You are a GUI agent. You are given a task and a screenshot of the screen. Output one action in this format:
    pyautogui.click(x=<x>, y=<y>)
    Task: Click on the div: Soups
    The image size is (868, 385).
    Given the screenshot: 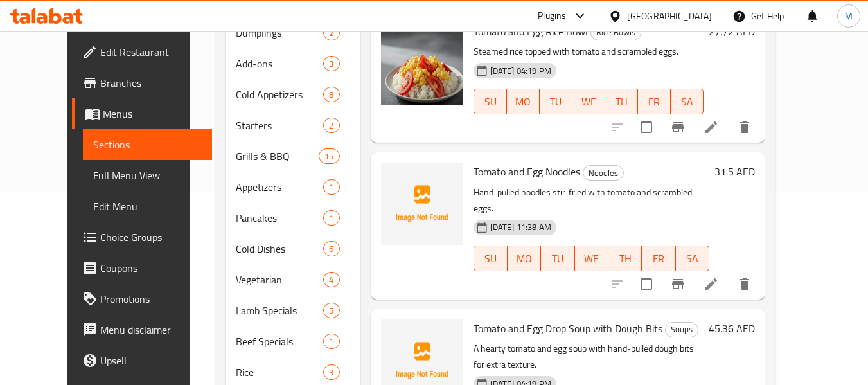 What is the action you would take?
    pyautogui.click(x=682, y=330)
    